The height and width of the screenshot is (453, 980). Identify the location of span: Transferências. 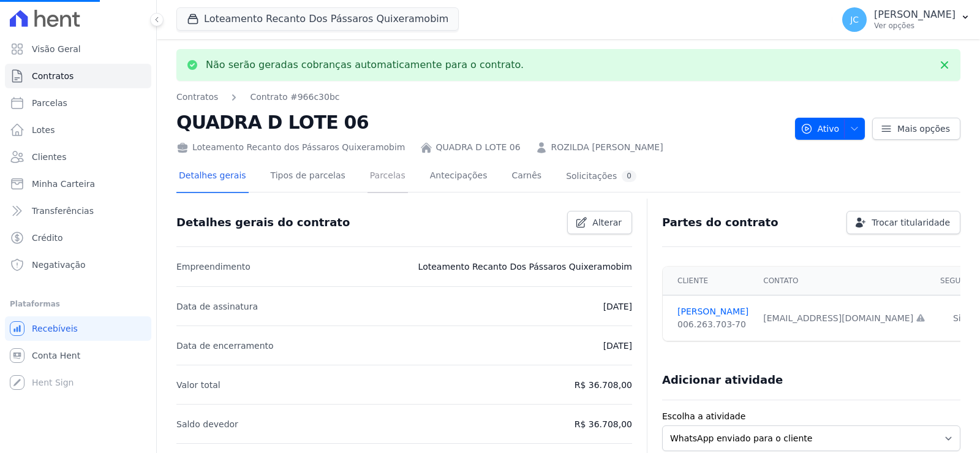
(63, 211).